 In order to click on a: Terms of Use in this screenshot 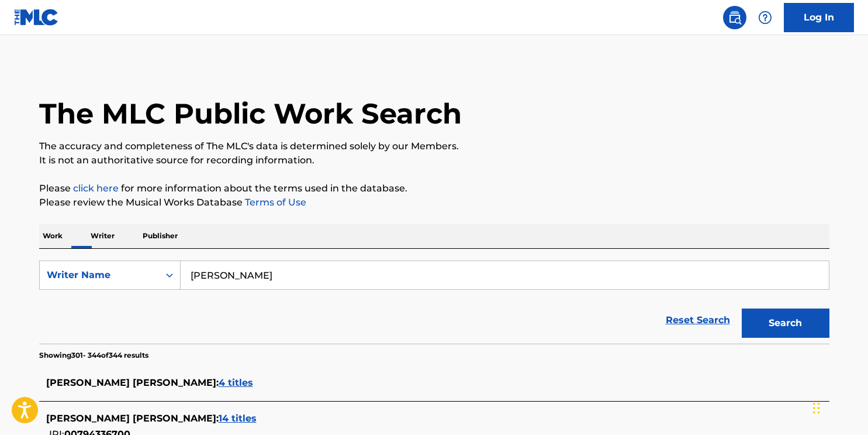, I will do `click(274, 202)`.